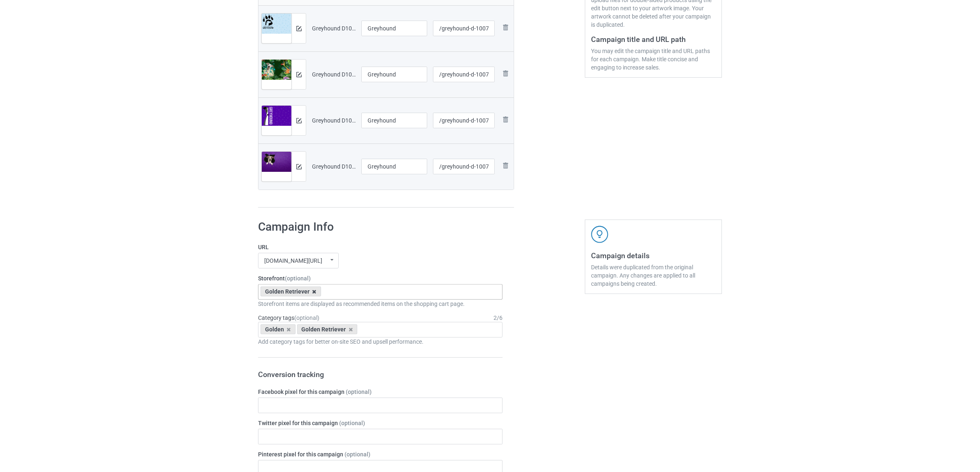 The image size is (980, 472). I want to click on label: Facebook pixel for this campaign, so click(380, 392).